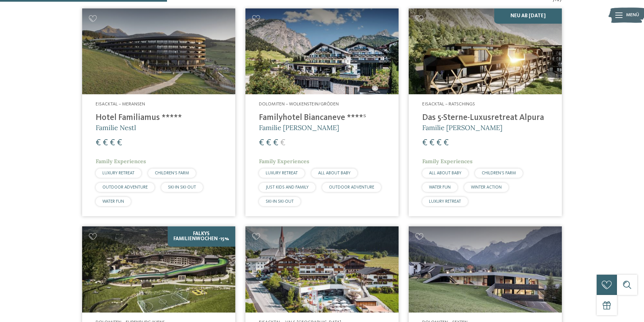 This screenshot has height=322, width=644. I want to click on span: WINTER ACTION, so click(486, 187).